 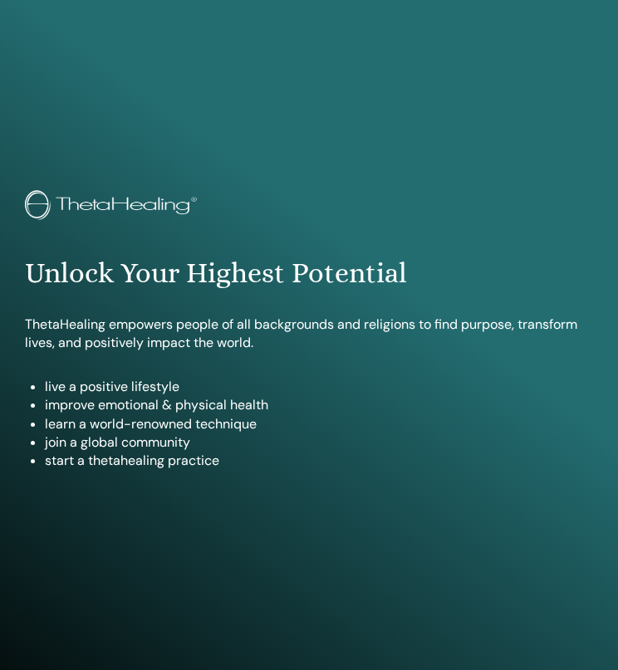 I want to click on p: ThetaHealing empowers people of all backgrounds and religions to find purpose, transform lives, a..., so click(x=309, y=334).